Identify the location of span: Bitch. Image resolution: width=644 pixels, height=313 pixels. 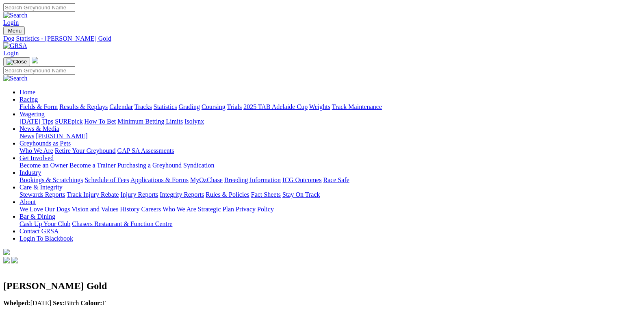
(66, 303).